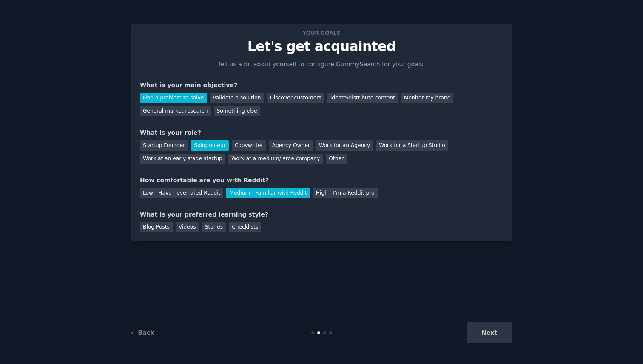  Describe the element at coordinates (427, 97) in the screenshot. I see `div: Monitor my brand` at that location.